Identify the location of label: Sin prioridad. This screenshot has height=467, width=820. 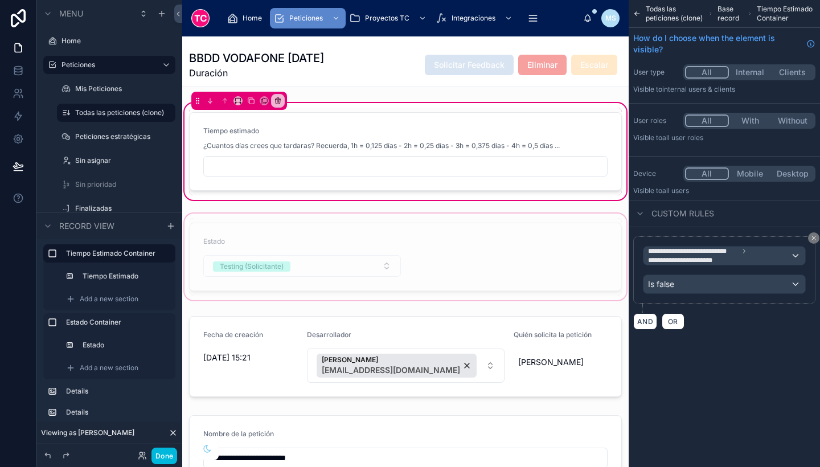
(122, 185).